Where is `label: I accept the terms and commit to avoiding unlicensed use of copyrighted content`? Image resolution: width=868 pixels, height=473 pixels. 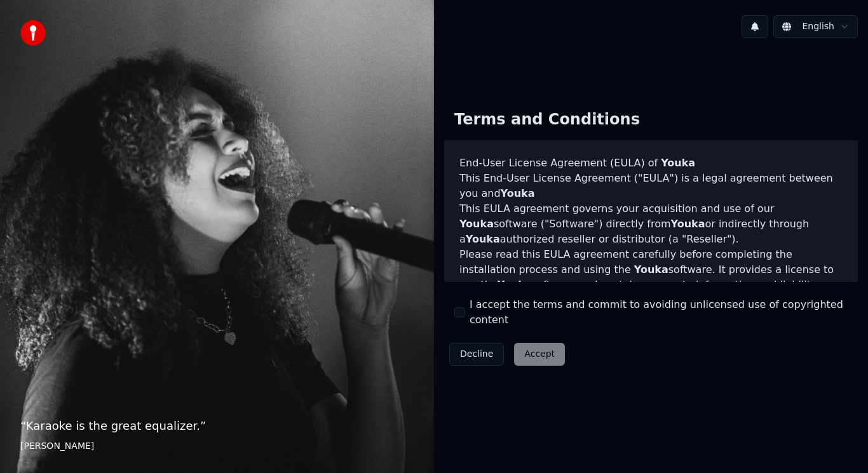 label: I accept the terms and commit to avoiding unlicensed use of copyrighted content is located at coordinates (659, 312).